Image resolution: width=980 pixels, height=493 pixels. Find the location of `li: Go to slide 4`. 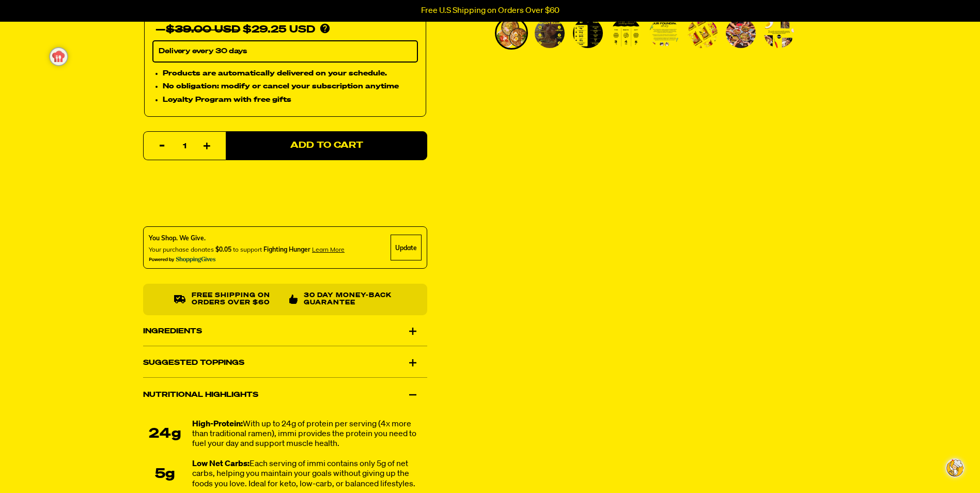

li: Go to slide 4 is located at coordinates (626, 33).